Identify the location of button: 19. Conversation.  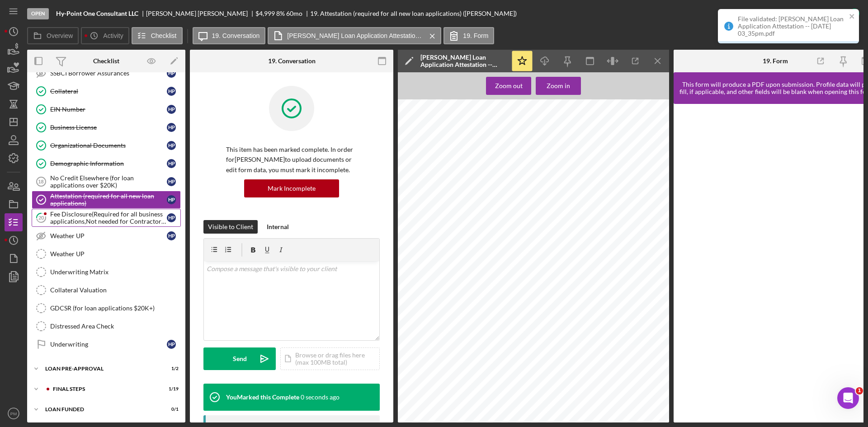
(230, 36).